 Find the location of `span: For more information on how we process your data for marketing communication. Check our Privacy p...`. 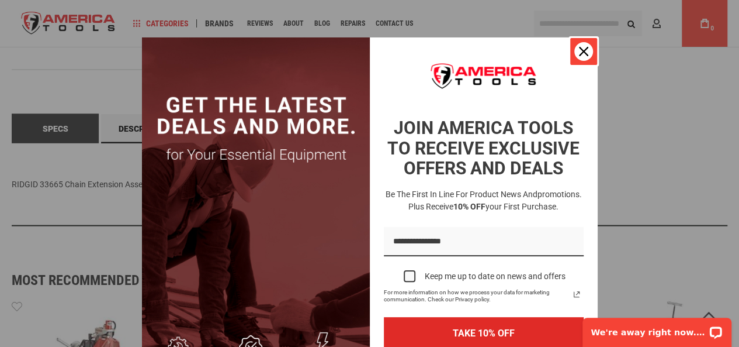

span: For more information on how we process your data for marketing communication. Check our Privacy p... is located at coordinates (477, 296).